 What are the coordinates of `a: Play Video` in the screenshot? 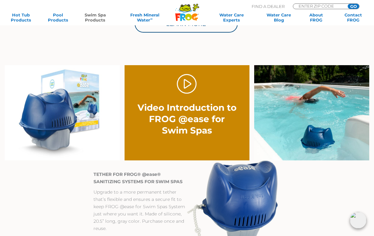 It's located at (187, 84).